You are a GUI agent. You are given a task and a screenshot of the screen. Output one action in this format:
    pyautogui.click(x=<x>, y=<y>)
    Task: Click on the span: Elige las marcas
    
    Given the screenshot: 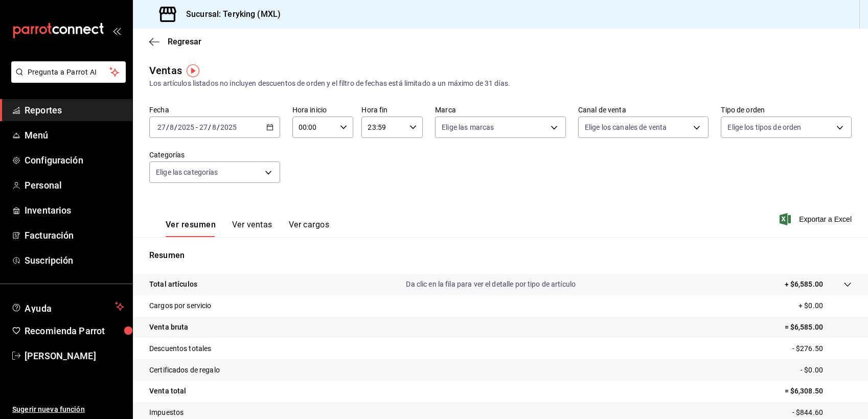 What is the action you would take?
    pyautogui.click(x=468, y=127)
    